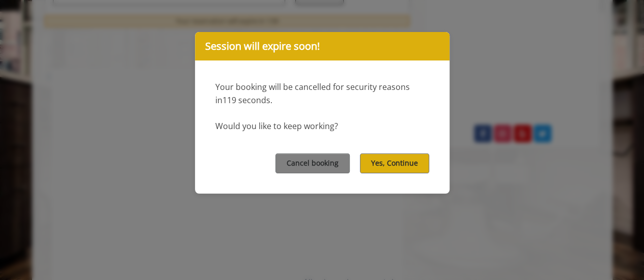 This screenshot has width=644, height=280. Describe the element at coordinates (395, 163) in the screenshot. I see `button: Yes, Continue` at that location.